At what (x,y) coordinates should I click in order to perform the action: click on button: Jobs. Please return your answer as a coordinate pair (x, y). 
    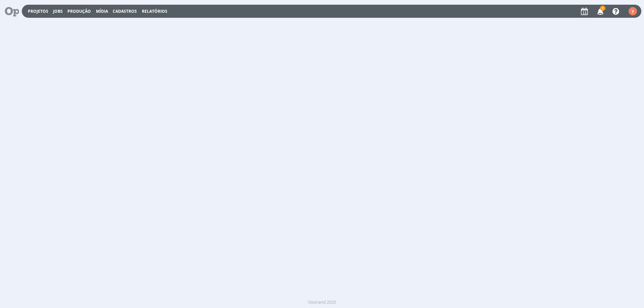
    Looking at the image, I should click on (58, 11).